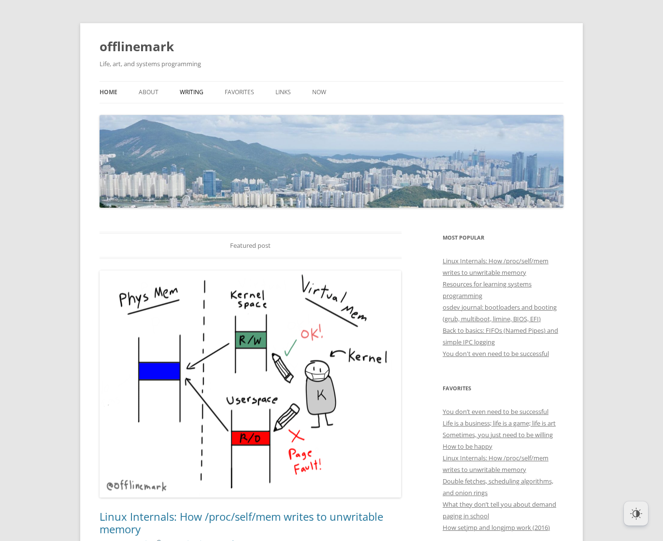 This screenshot has height=541, width=663. Describe the element at coordinates (499, 510) in the screenshot. I see `span: What they don’t tell you about demand paging in school` at that location.